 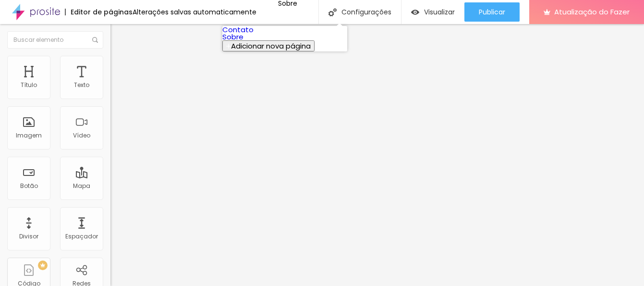 What do you see at coordinates (233, 37) in the screenshot?
I see `font: Sobre` at bounding box center [233, 37].